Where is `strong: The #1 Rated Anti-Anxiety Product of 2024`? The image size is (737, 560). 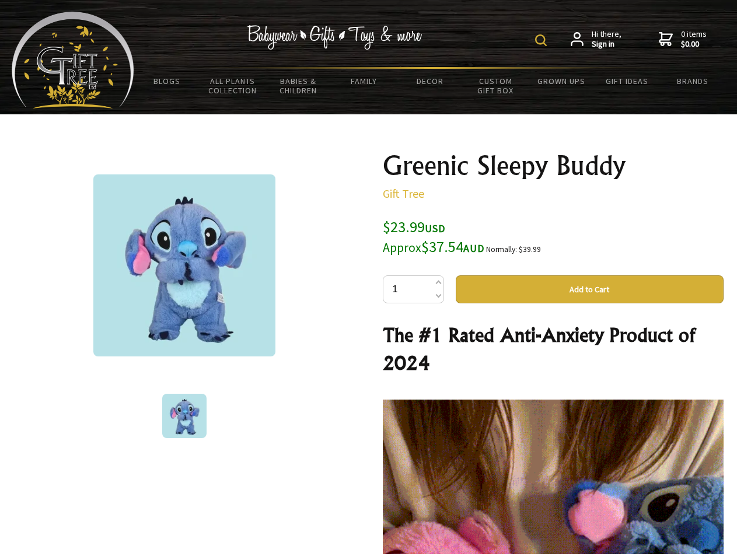
strong: The #1 Rated Anti-Anxiety Product of 2024 is located at coordinates (539, 349).